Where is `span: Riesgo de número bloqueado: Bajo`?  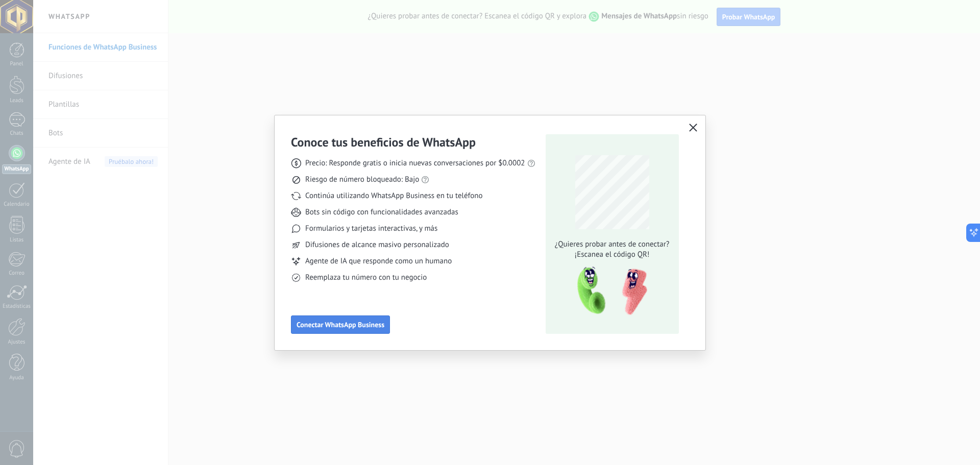 span: Riesgo de número bloqueado: Bajo is located at coordinates (362, 180).